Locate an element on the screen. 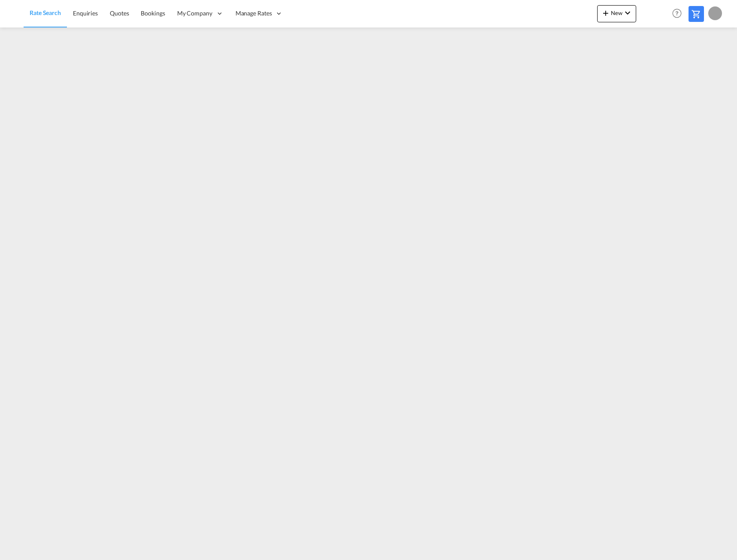  span: Bookings is located at coordinates (152, 13).